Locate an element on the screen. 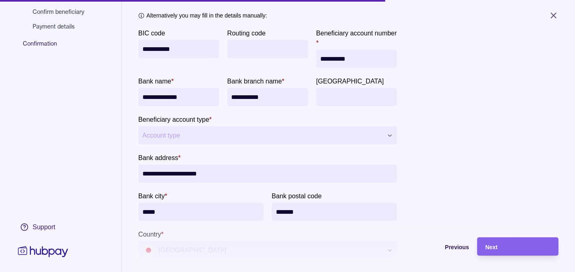  span: Confirm beneficiary is located at coordinates (68, 12).